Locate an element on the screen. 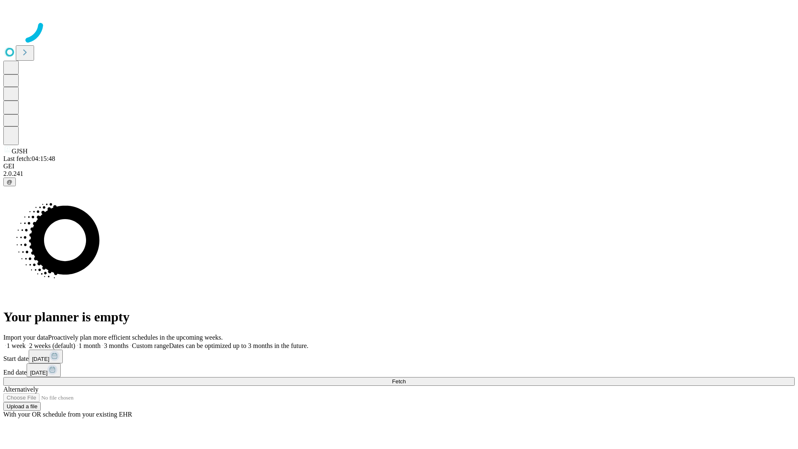 The image size is (798, 449). span: Dates can be optimized up to 3 months in the future. is located at coordinates (239, 346).